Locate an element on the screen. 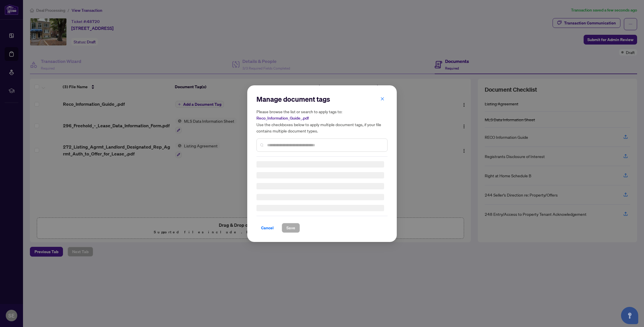 Image resolution: width=644 pixels, height=327 pixels. button: Open asap is located at coordinates (630, 315).